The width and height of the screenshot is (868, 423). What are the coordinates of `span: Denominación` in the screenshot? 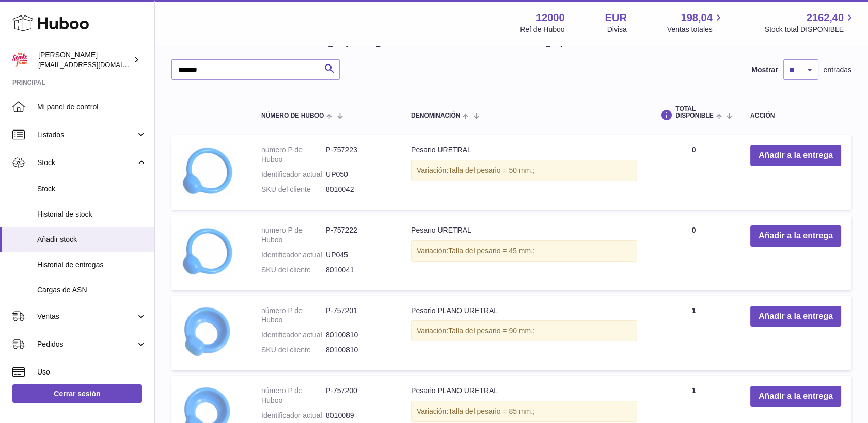 It's located at (435, 116).